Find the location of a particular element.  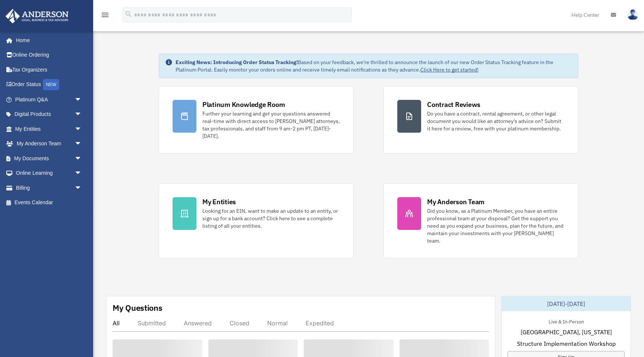

a: Home is located at coordinates (48, 40).